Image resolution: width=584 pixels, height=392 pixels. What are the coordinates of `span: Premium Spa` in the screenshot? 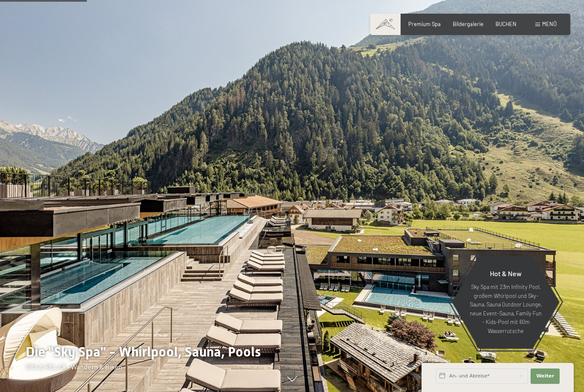 It's located at (424, 24).